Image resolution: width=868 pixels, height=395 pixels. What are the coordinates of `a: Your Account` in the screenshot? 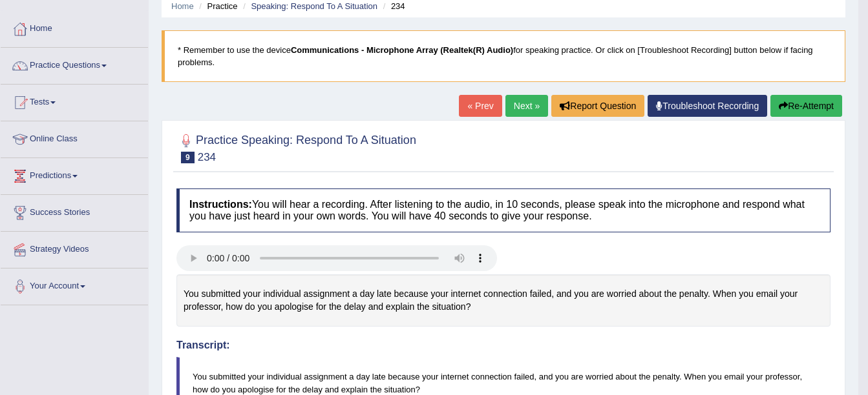 It's located at (74, 285).